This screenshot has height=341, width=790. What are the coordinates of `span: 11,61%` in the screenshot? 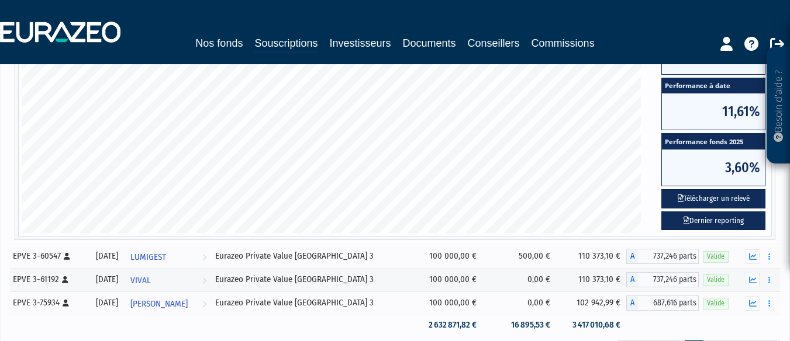 It's located at (713, 112).